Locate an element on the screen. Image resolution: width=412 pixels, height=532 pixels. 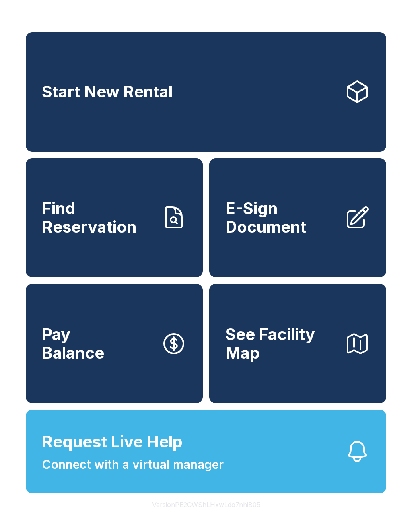
span: Find Reservation is located at coordinates (98, 217).